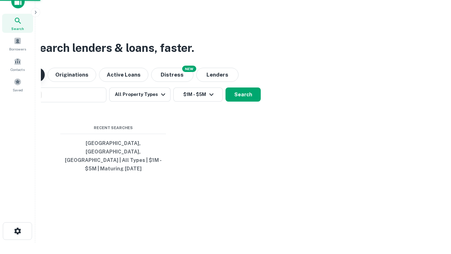 The width and height of the screenshot is (451, 254). What do you see at coordinates (18, 90) in the screenshot?
I see `span: Saved` at bounding box center [18, 90].